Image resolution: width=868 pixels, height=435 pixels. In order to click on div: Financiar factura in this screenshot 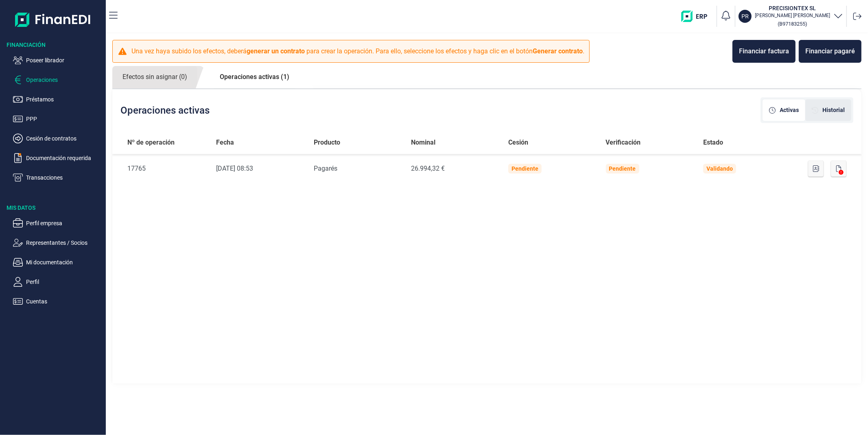, I will do `click(764, 51)`.